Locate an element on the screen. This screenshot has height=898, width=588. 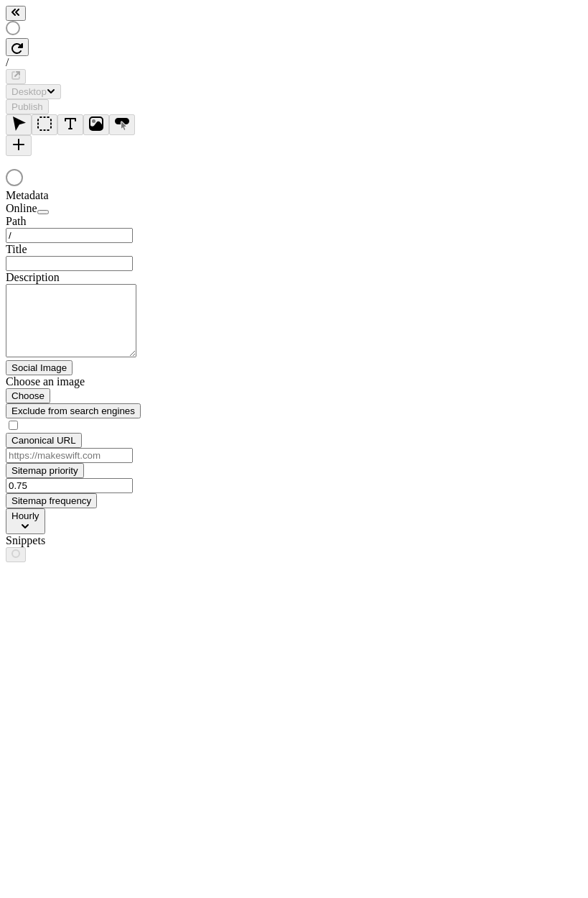
span: Publish is located at coordinates (27, 107).